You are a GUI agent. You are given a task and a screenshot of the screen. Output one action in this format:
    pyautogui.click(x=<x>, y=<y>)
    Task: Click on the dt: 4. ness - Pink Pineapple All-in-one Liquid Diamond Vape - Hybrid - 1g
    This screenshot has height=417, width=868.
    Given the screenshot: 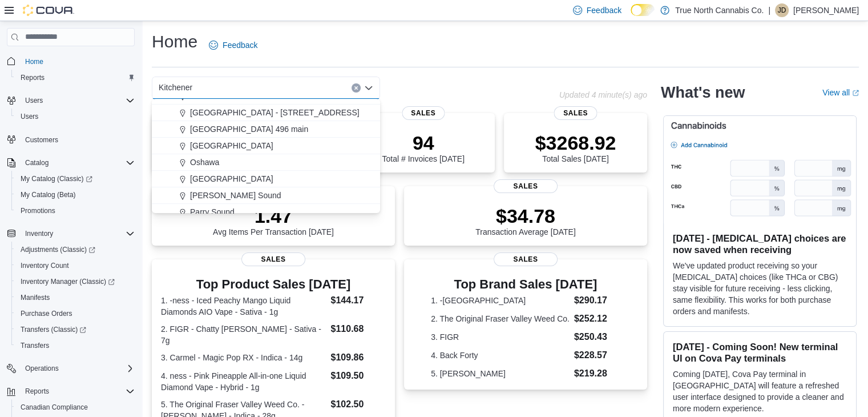 What is the action you would take?
    pyautogui.click(x=243, y=381)
    